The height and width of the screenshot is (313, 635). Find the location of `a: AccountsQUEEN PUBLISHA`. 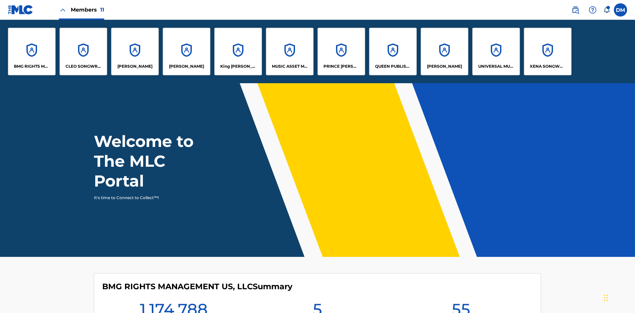

a: AccountsQUEEN PUBLISHA is located at coordinates (393, 52).